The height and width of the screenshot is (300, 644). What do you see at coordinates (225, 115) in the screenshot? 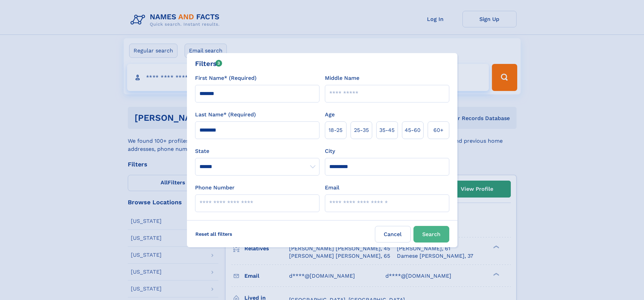
I see `label: Last Name* (Required)` at bounding box center [225, 115].